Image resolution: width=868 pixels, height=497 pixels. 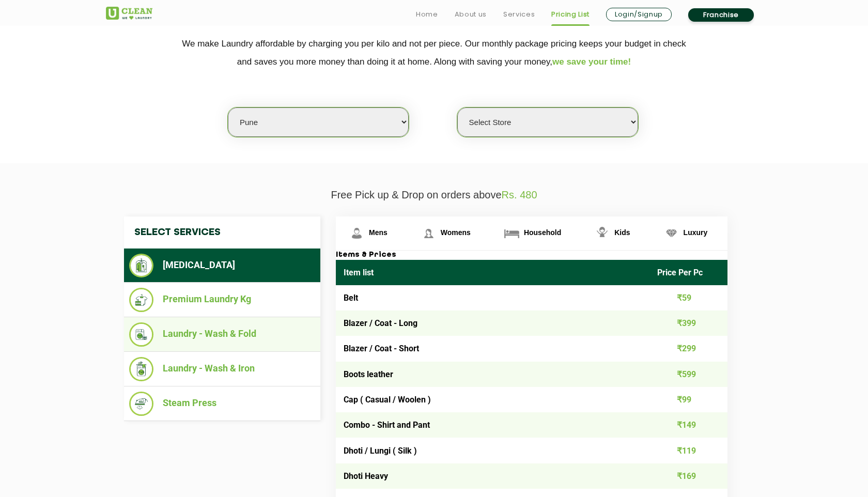 What do you see at coordinates (689, 348) in the screenshot?
I see `td: ₹299` at bounding box center [689, 348].